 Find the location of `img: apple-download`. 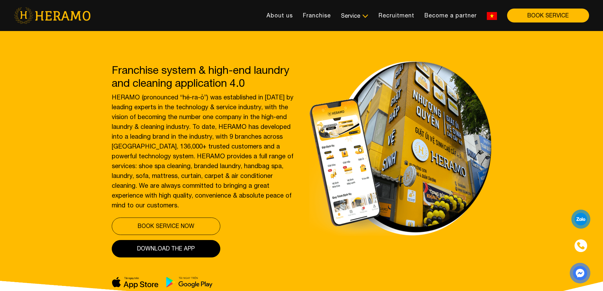

img: apple-download is located at coordinates (135, 283).